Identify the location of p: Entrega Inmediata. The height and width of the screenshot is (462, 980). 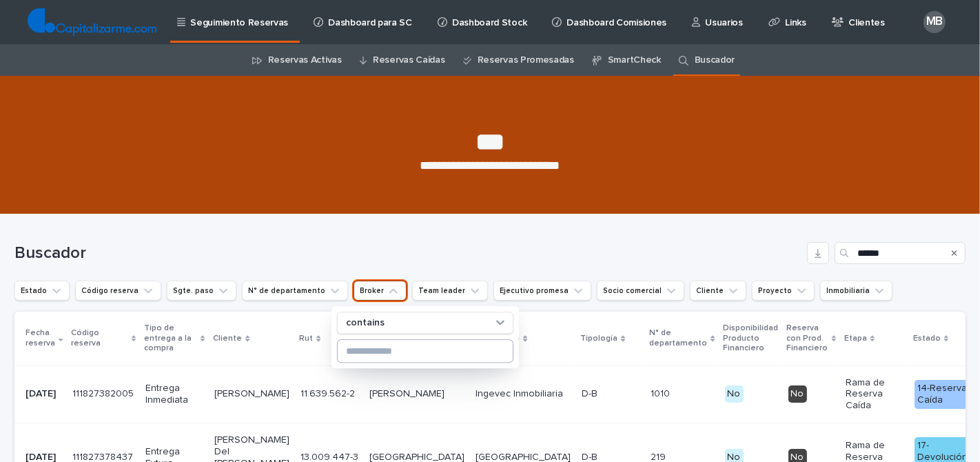
(174, 394).